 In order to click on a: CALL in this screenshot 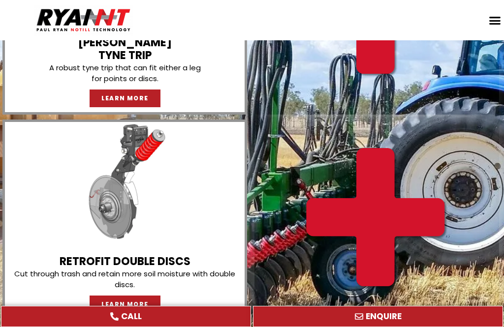, I will do `click(126, 316)`.